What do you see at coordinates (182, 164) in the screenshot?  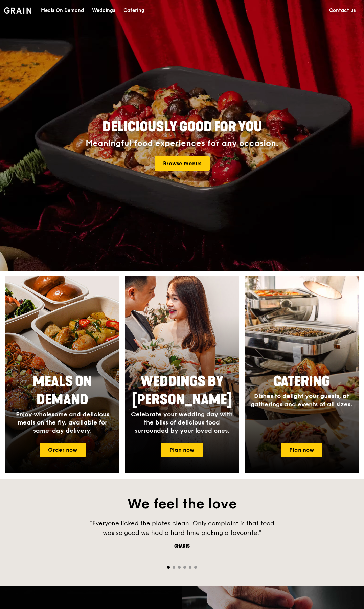 I see `a: Browse menus` at bounding box center [182, 164].